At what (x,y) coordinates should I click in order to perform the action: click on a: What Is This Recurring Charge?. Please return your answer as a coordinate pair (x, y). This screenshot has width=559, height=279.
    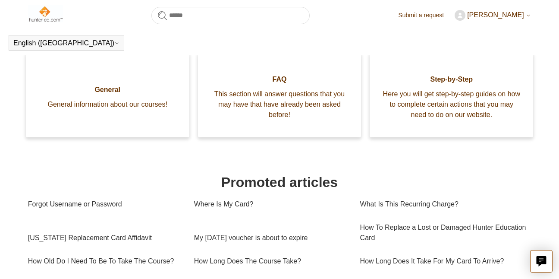
    Looking at the image, I should click on (443, 204).